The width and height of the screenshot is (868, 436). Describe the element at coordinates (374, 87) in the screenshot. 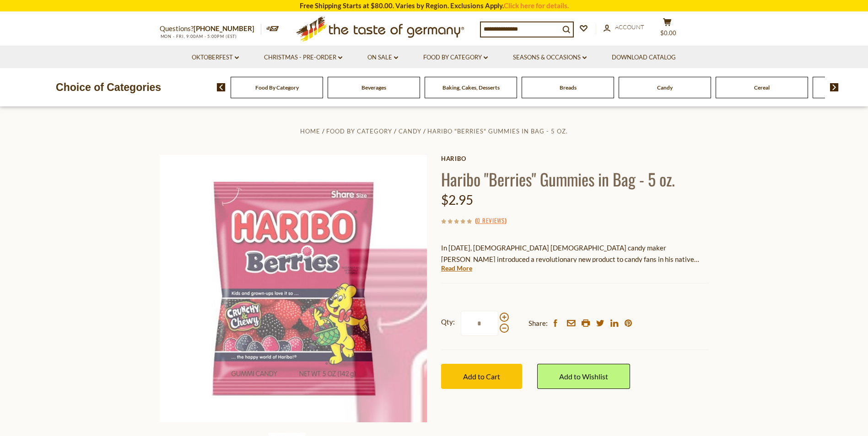

I see `a: Beverages` at that location.